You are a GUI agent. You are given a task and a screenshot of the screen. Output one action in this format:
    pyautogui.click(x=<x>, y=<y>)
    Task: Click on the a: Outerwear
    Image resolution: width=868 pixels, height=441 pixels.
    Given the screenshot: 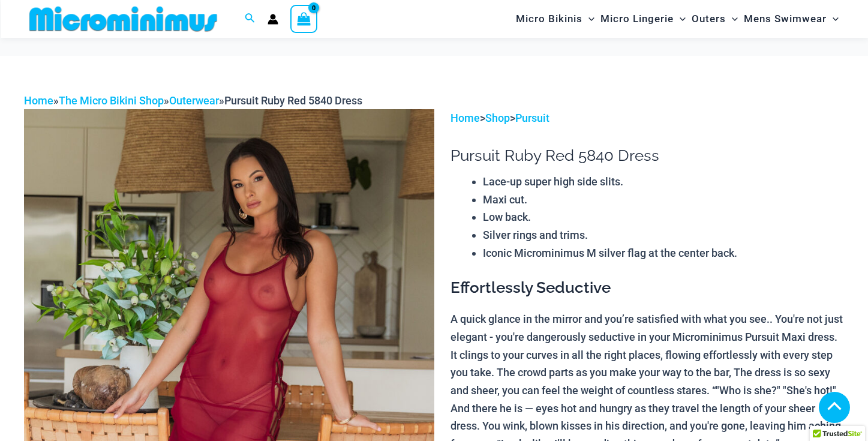 What is the action you would take?
    pyautogui.click(x=194, y=100)
    